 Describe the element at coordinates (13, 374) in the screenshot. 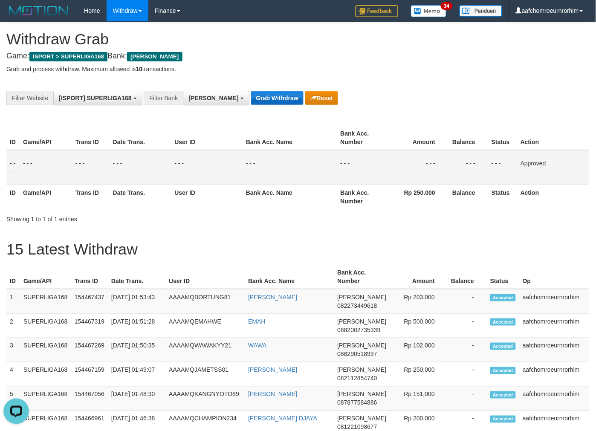

I see `td: 4` at that location.